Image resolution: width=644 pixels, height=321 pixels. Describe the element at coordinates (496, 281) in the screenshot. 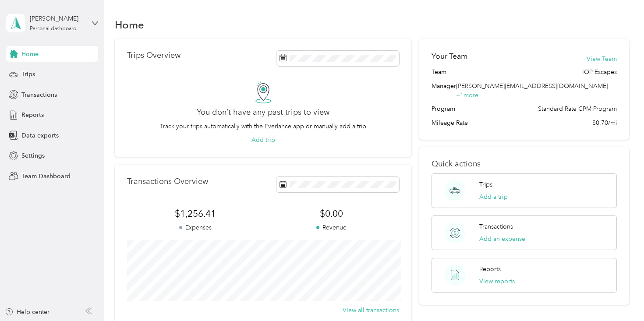

I see `button: View reports` at that location.